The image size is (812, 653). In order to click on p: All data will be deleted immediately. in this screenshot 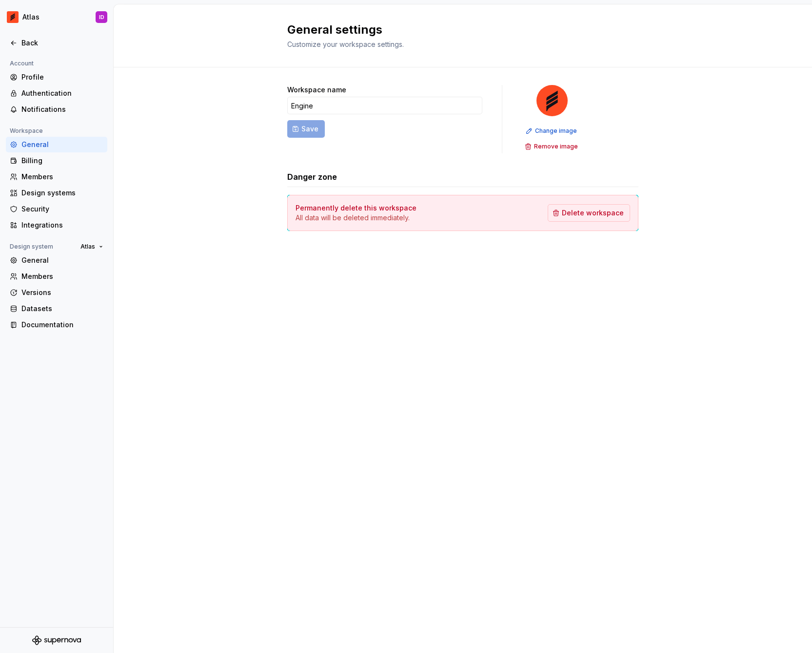, I will do `click(356, 218)`.